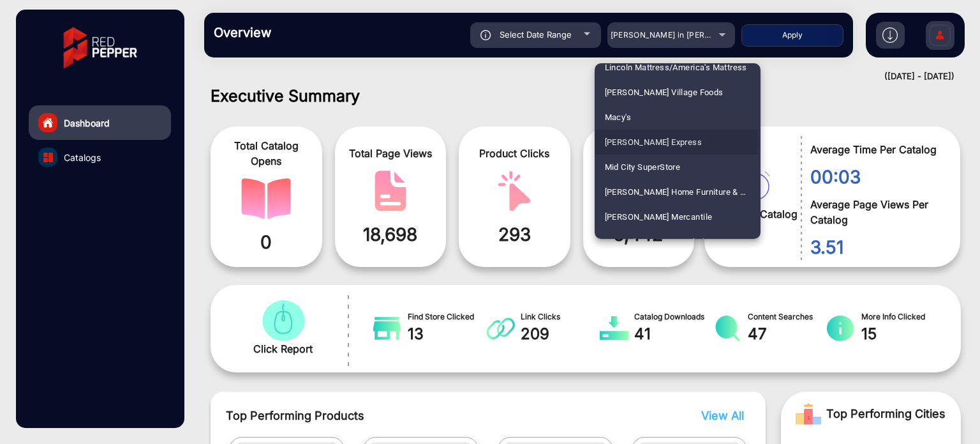 This screenshot has width=980, height=444. What do you see at coordinates (617, 117) in the screenshot?
I see `span: Macy's` at bounding box center [617, 117].